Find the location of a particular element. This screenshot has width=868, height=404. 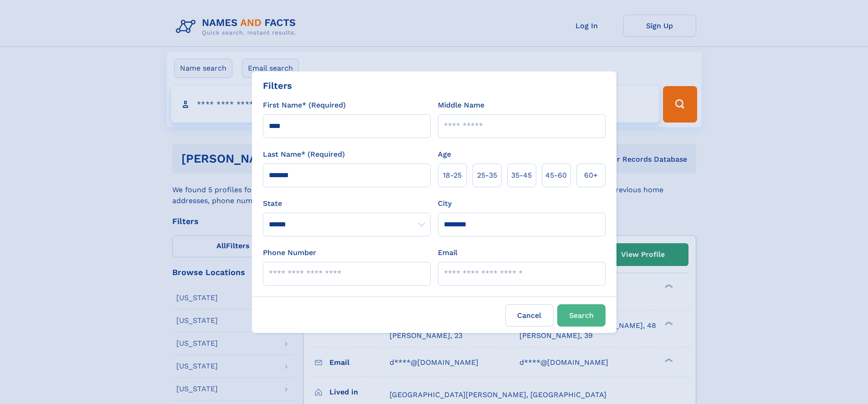

span: 45‑60 is located at coordinates (556, 175).